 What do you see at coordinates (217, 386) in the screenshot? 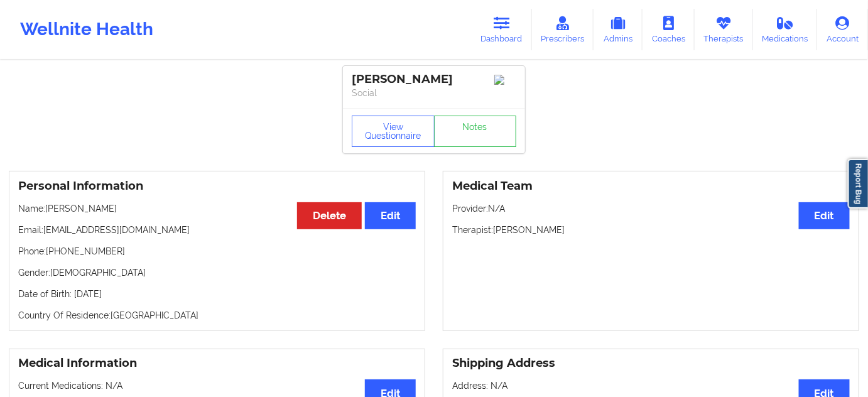
I see `p: Current Medications: N/A` at bounding box center [217, 386].